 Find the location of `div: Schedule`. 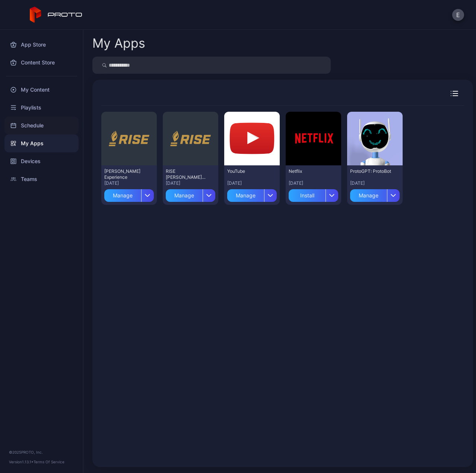

div: Schedule is located at coordinates (41, 125).